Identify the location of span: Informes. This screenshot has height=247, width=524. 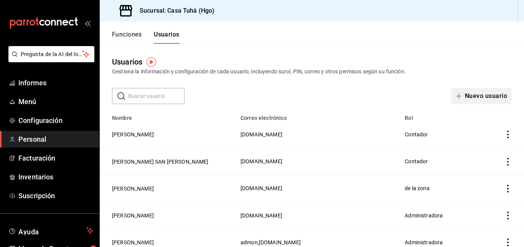
(56, 82).